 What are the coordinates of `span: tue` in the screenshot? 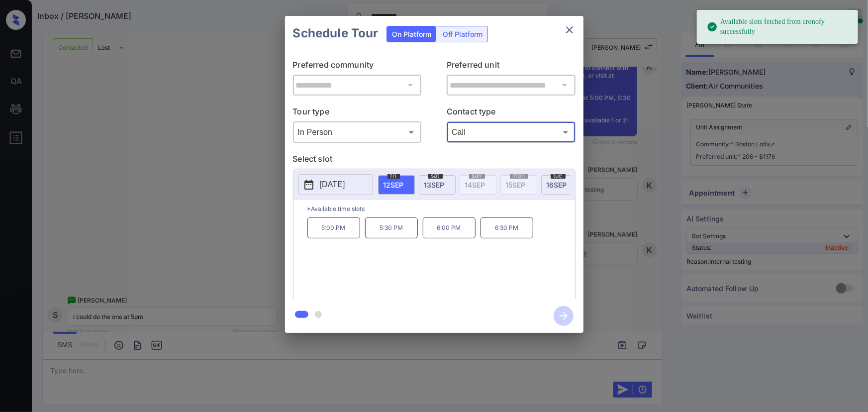 It's located at (558, 175).